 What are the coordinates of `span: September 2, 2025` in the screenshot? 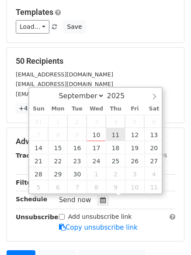 It's located at (77, 121).